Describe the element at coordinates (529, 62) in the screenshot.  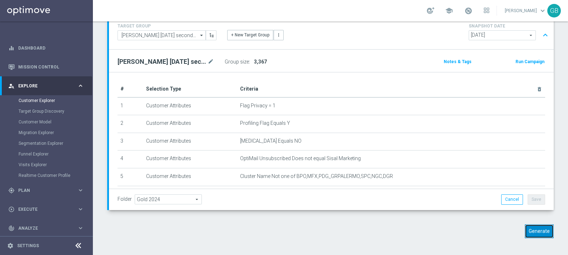
I see `button: Run Campaign` at that location.